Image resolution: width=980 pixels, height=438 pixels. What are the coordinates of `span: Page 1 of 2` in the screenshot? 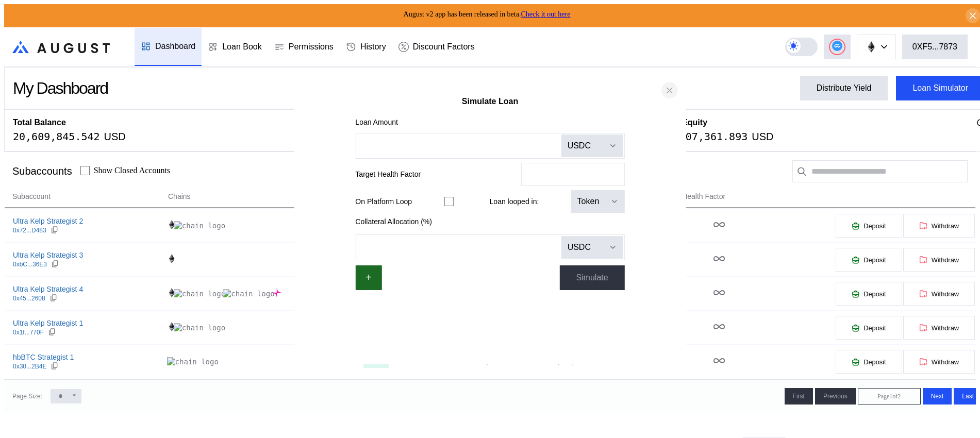 It's located at (888, 396).